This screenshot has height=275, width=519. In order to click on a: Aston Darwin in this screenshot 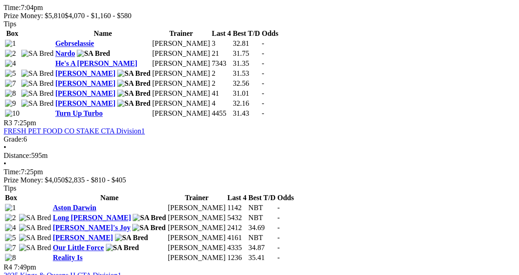, I will do `click(74, 208)`.